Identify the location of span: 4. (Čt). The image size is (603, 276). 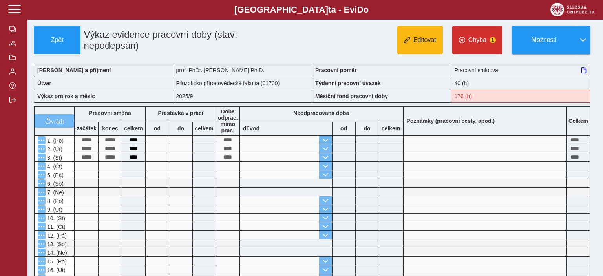
(54, 166).